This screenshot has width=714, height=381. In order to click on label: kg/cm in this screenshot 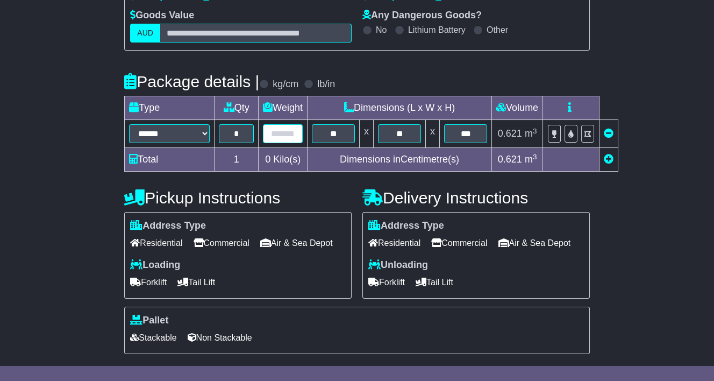, I will do `click(285, 84)`.